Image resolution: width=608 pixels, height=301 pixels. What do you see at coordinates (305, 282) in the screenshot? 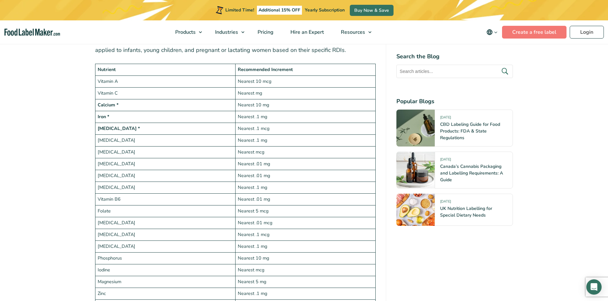
I see `td: Nearest 5 mg` at bounding box center [305, 282].